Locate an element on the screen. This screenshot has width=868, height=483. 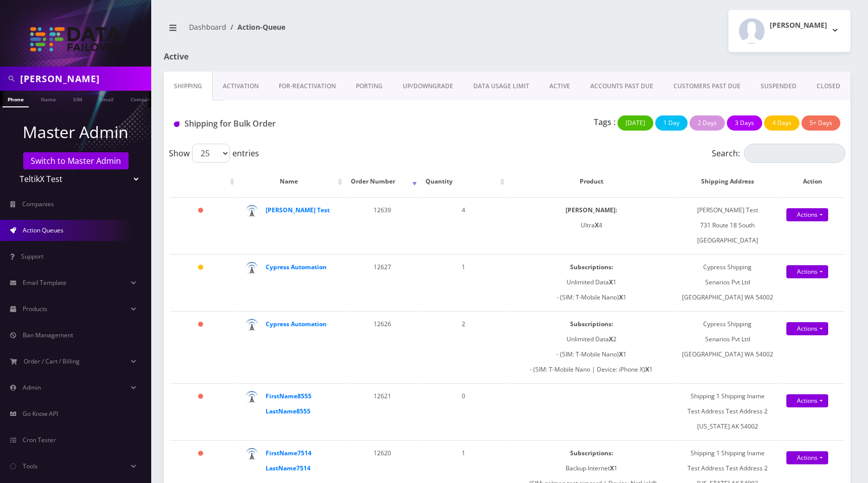
span: Admin is located at coordinates (31, 387).